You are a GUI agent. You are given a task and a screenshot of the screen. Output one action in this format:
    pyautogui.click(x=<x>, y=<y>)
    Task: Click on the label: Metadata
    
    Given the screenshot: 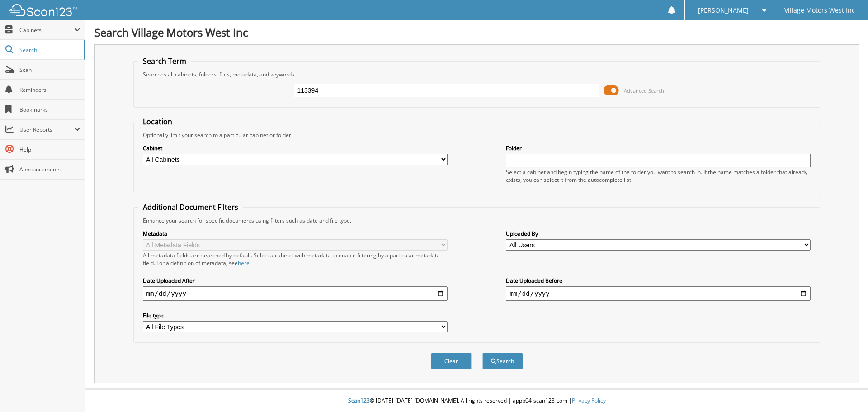 What is the action you would take?
    pyautogui.click(x=295, y=234)
    